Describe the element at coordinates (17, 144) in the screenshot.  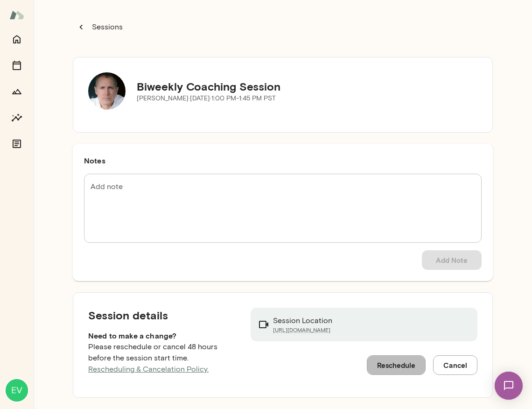
I see `button: Documents` at that location.